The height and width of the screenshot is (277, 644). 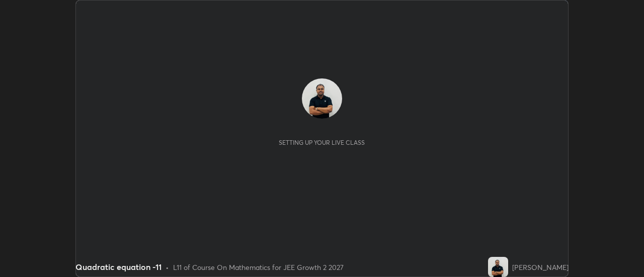 What do you see at coordinates (258, 267) in the screenshot?
I see `div: L11 of Course On Mathematics for JEE Growth 2 2027` at bounding box center [258, 267].